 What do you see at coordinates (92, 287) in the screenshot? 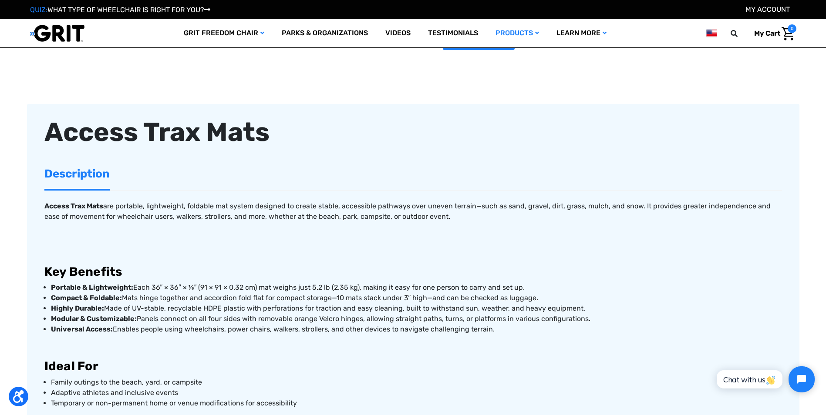
I see `strong: Portable & Lightweight:` at bounding box center [92, 287].